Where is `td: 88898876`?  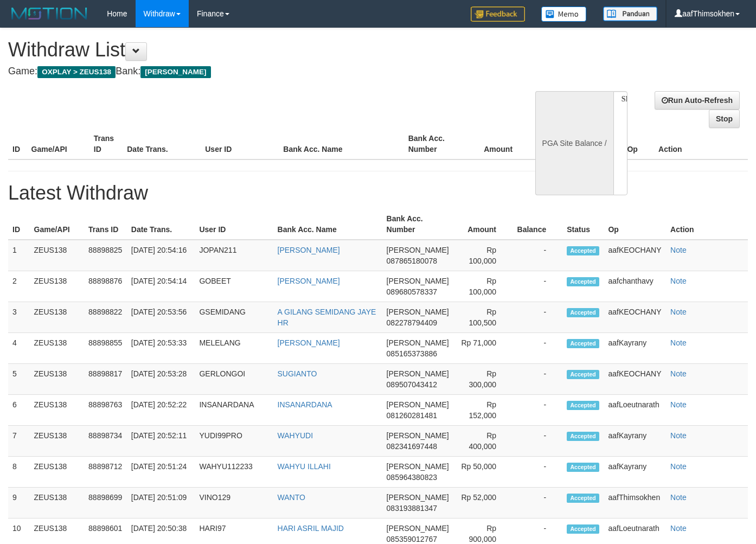 td: 88898876 is located at coordinates (105, 286).